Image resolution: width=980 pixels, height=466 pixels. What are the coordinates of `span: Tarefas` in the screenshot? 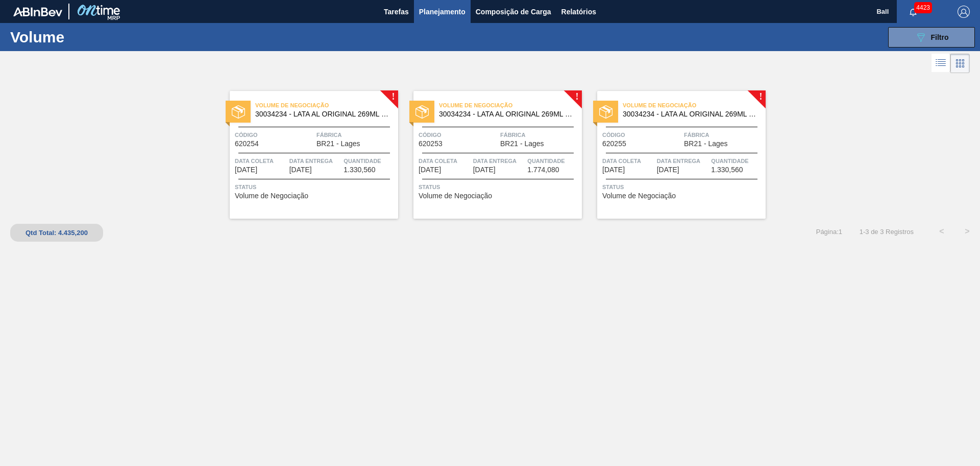 It's located at (396, 12).